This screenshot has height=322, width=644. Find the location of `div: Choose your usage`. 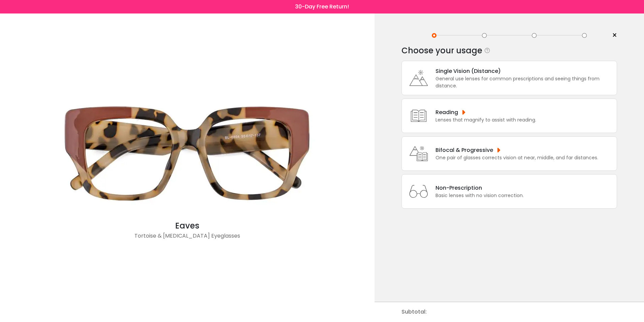

div: Choose your usage is located at coordinates (442, 51).